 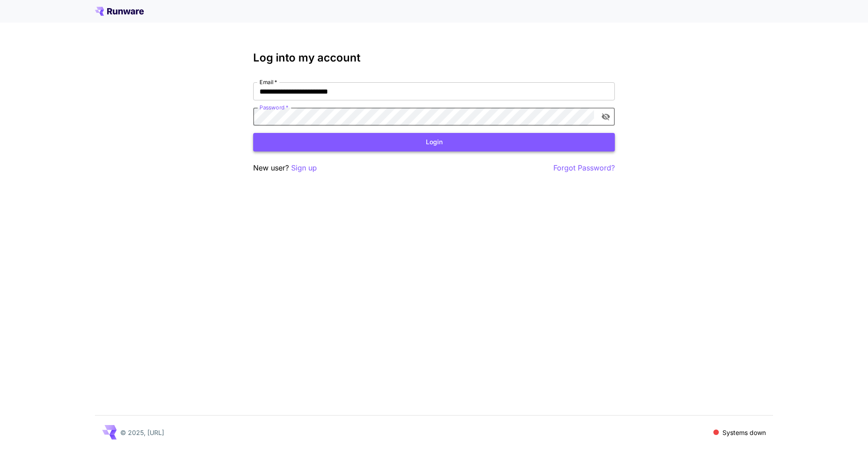 I want to click on p: Forgot Password?, so click(x=584, y=168).